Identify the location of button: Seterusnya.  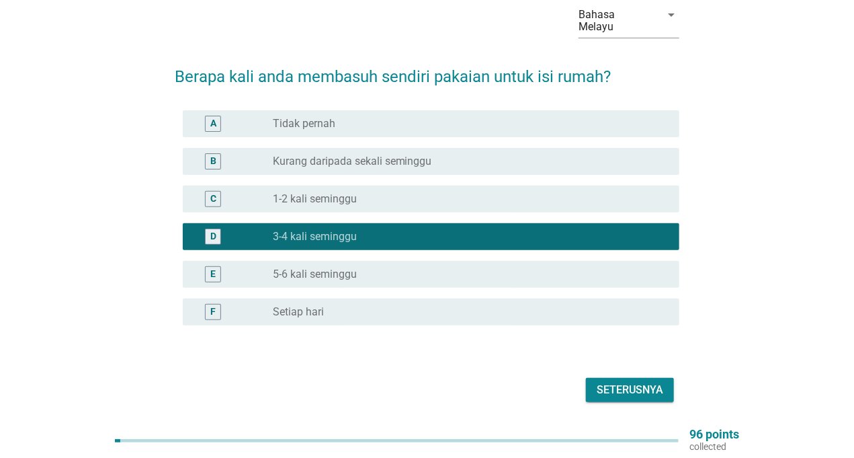
(630, 390).